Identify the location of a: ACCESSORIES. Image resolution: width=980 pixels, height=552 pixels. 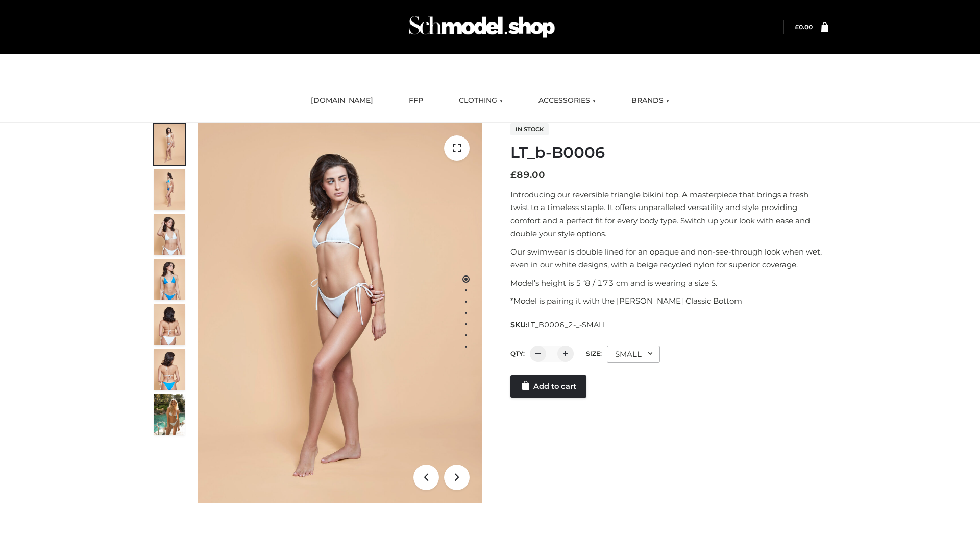
(567, 101).